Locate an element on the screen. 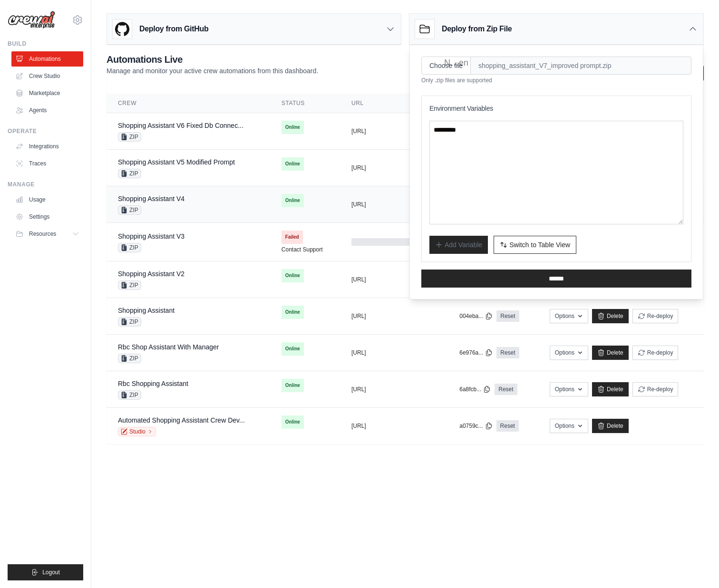  h3: Deploy from Zip File is located at coordinates (477, 29).